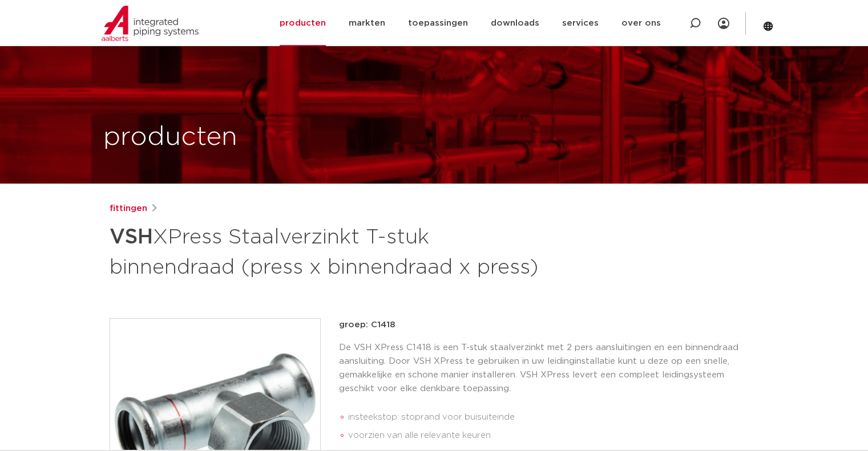 The image size is (868, 451). Describe the element at coordinates (324, 251) in the screenshot. I see `h1: XPress Staalverzinkt T-stuk binnendraad (press x binnendraad x press)` at that location.